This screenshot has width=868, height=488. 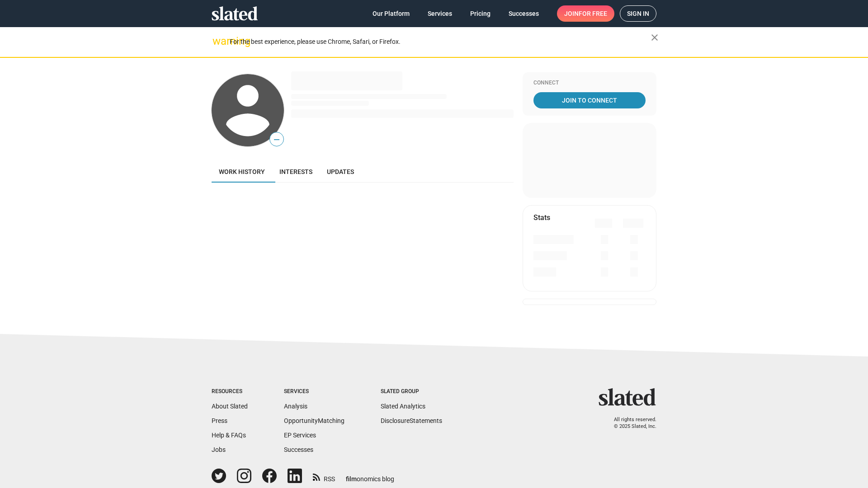 What do you see at coordinates (324, 476) in the screenshot?
I see `a: RSS` at bounding box center [324, 476].